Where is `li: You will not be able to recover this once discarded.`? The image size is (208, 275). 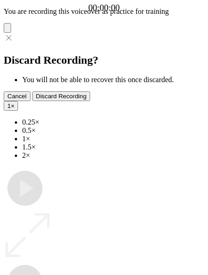
li: You will not be able to recover this once discarded. is located at coordinates (113, 80).